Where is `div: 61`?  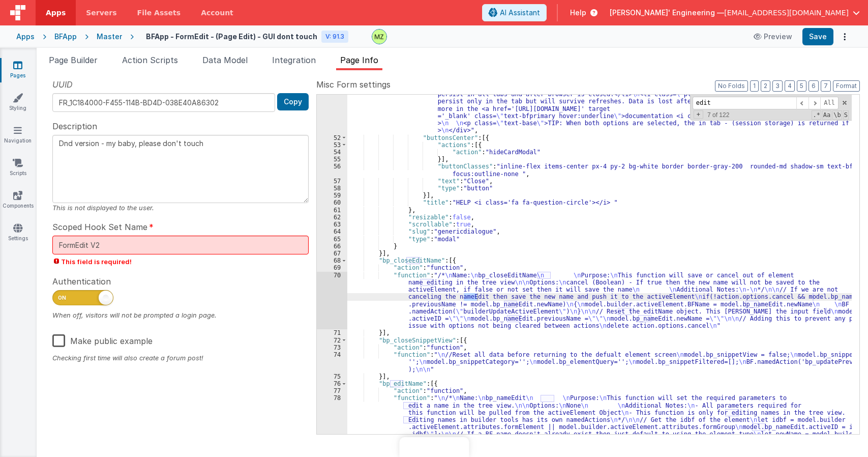
div: 61 is located at coordinates (332, 210).